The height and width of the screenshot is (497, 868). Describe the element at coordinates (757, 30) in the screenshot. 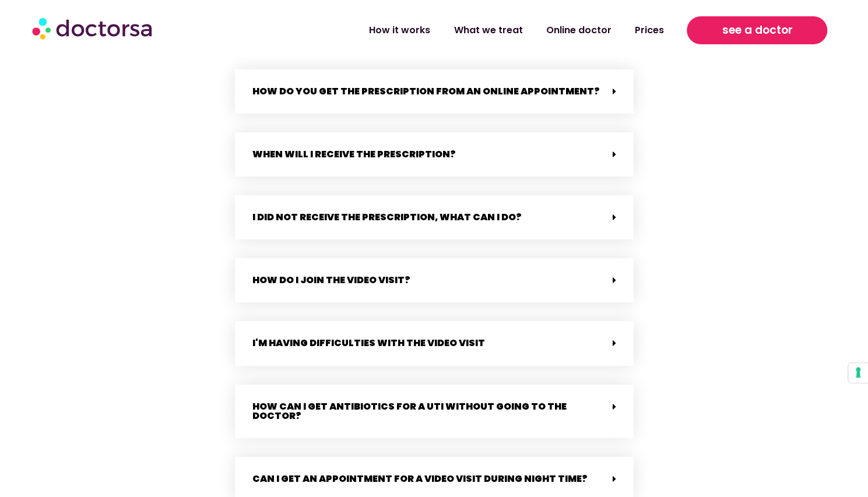

I see `span: see a doctor` at that location.